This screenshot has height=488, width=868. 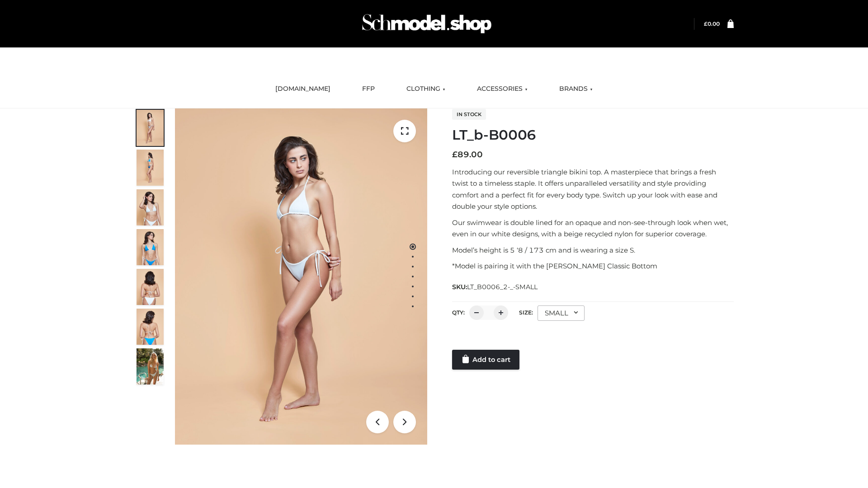 I want to click on a: FFP, so click(x=368, y=89).